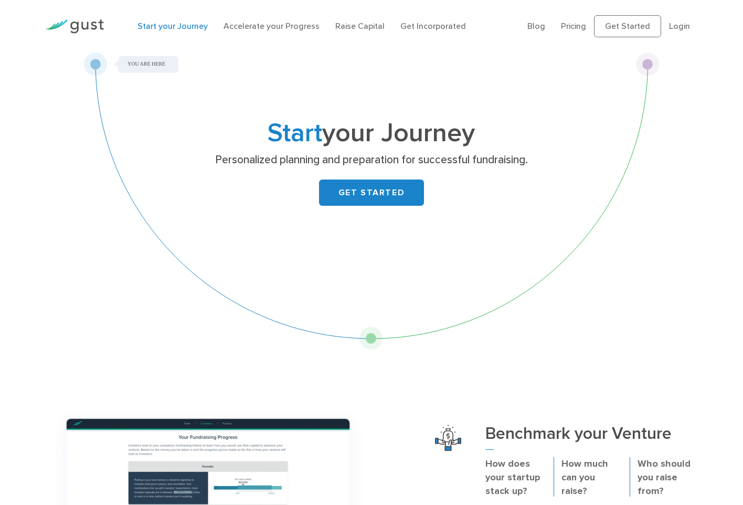  I want to click on a: GET STARTED, so click(372, 193).